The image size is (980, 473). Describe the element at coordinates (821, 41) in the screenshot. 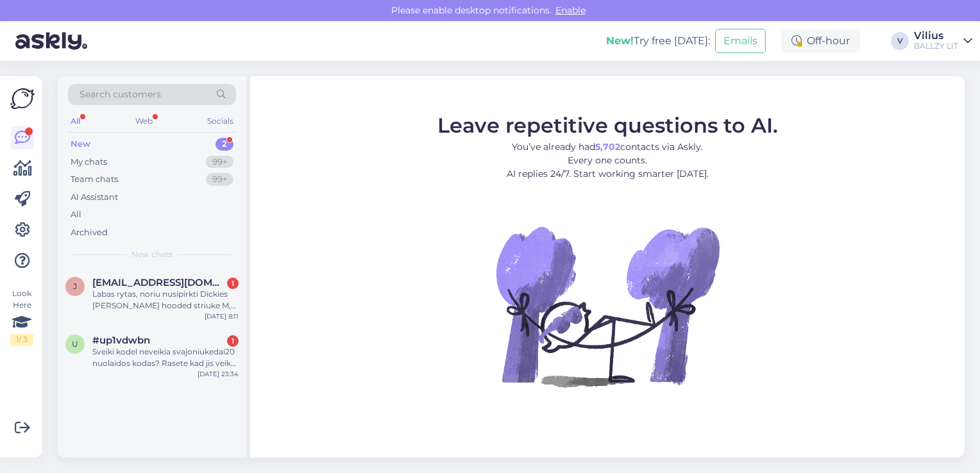

I see `div: Off-hour` at that location.